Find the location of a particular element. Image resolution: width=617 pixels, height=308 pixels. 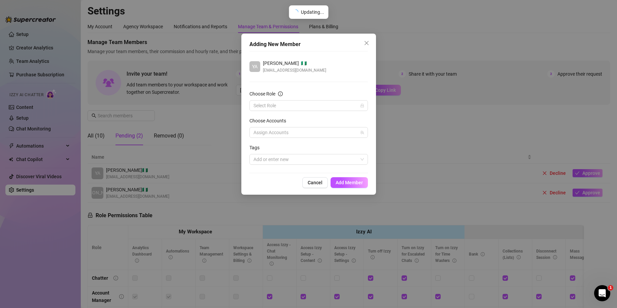

div: Choose Role is located at coordinates (262, 94).